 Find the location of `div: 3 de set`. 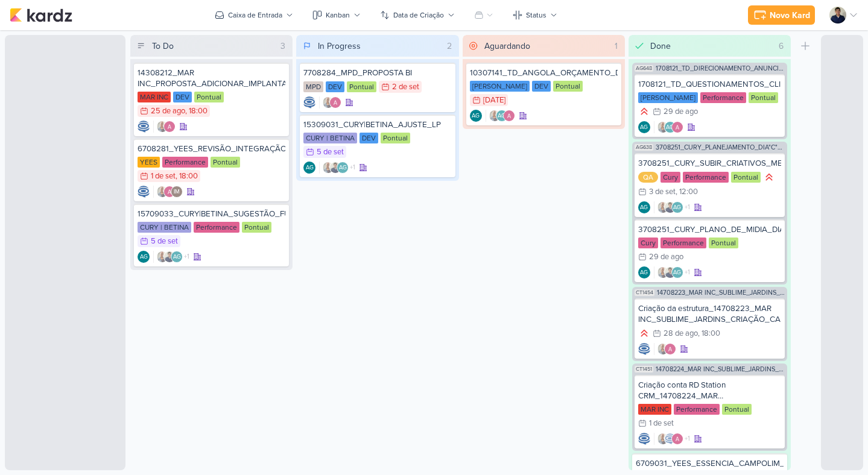

div: 3 de set is located at coordinates (662, 191).